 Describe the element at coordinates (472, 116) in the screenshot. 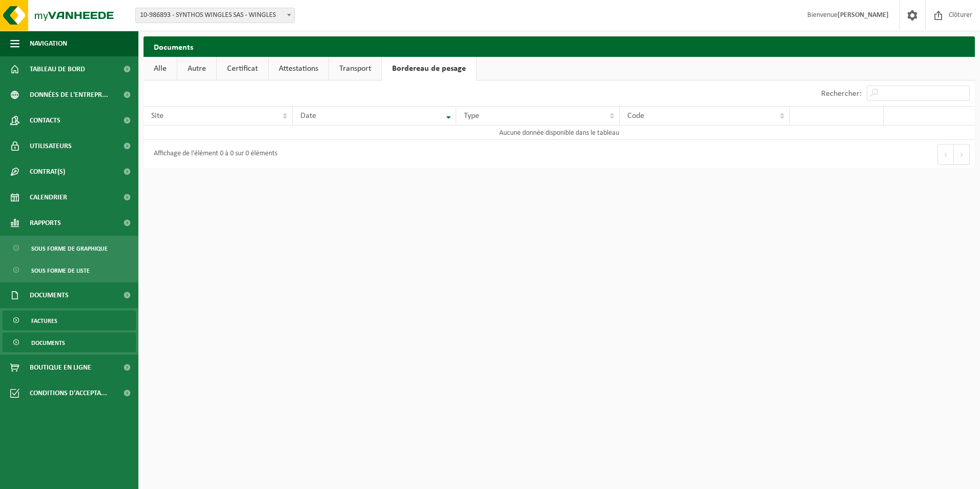

I see `span: Type` at that location.